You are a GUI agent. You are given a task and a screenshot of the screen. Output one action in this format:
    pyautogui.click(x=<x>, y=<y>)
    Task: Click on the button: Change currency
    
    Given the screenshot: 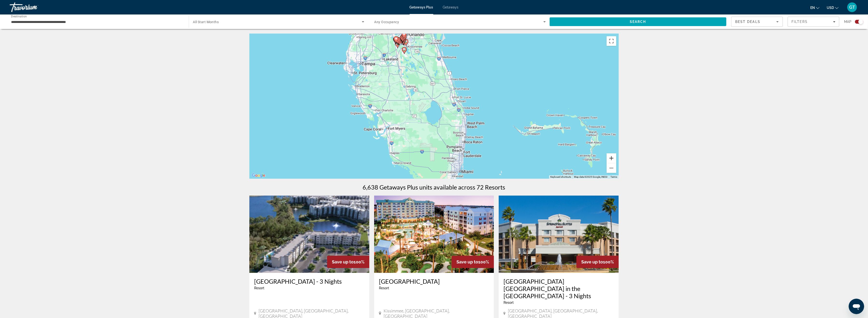 What is the action you would take?
    pyautogui.click(x=832, y=7)
    